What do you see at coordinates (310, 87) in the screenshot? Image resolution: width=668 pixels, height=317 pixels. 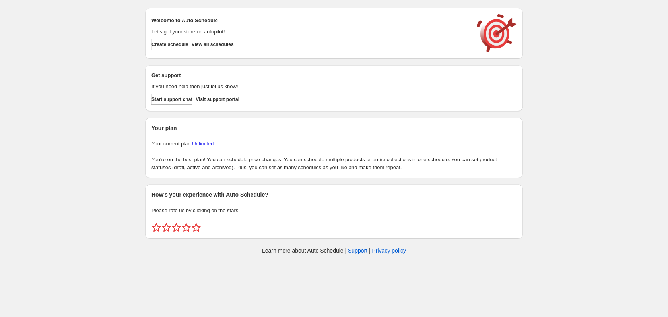 I see `p: If you need help then just let us know!` at bounding box center [310, 87].